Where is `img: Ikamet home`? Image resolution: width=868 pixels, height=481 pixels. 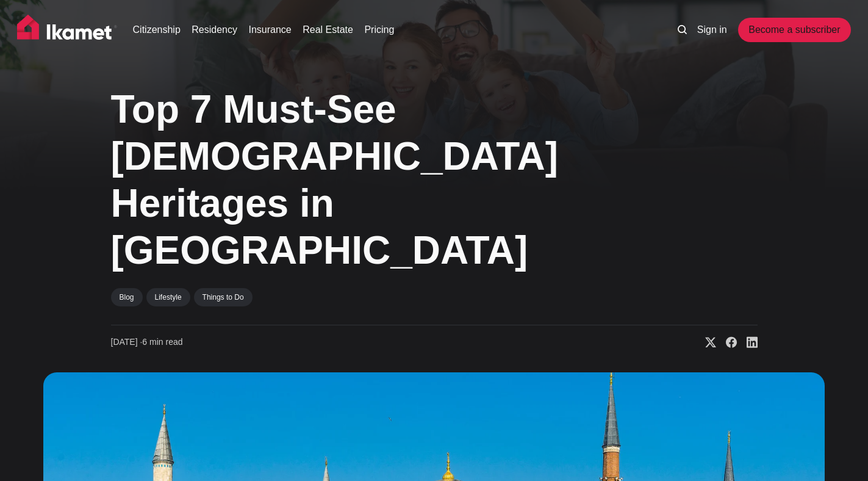 img: Ikamet home is located at coordinates (67, 30).